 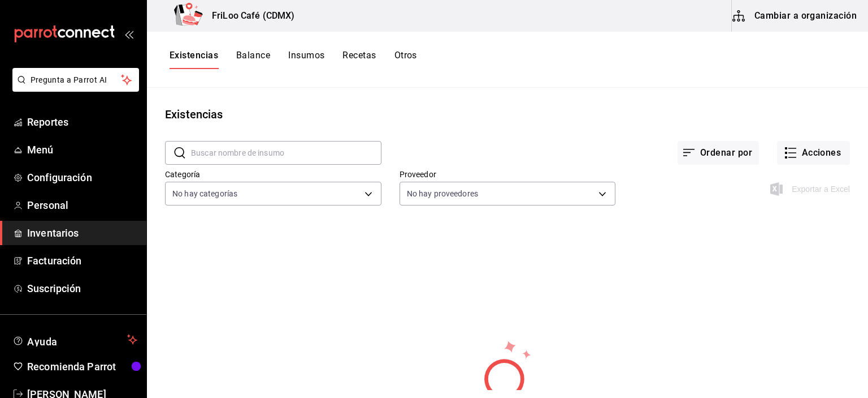 What do you see at coordinates (74, 88) in the screenshot?
I see `a: Pregunta a Parrot AI` at bounding box center [74, 88].